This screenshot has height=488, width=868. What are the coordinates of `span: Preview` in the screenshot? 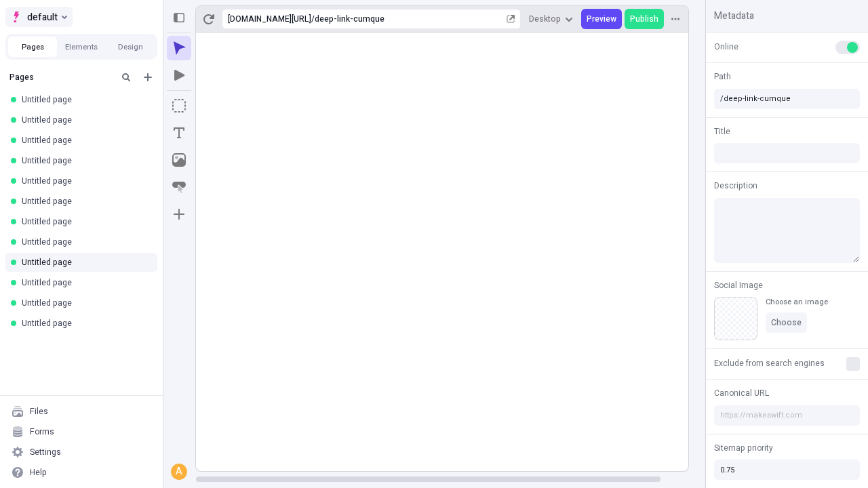 It's located at (601, 19).